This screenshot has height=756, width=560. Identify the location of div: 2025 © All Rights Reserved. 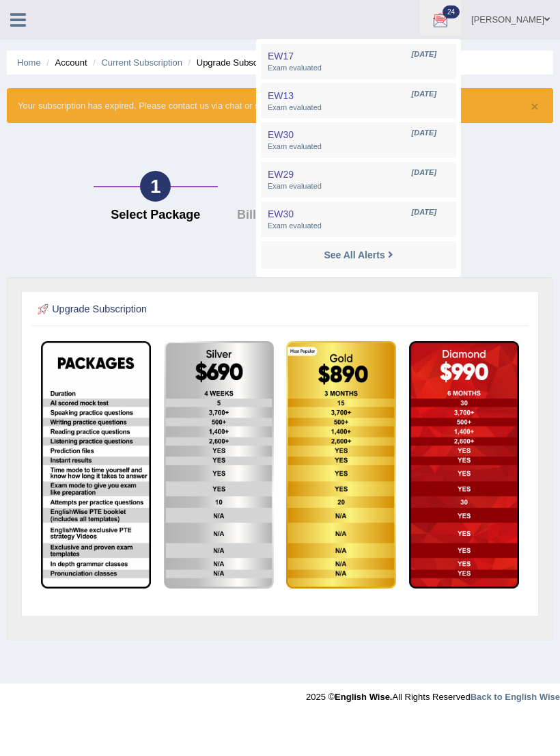
(433, 693).